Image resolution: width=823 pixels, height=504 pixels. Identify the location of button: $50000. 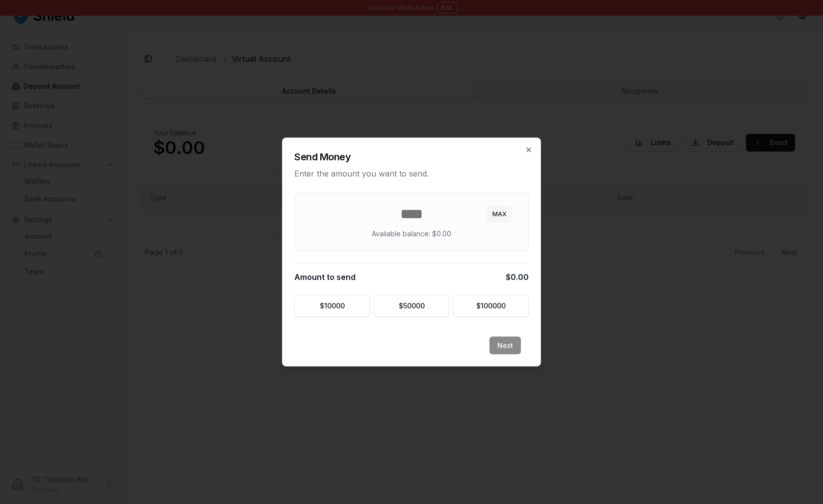
(411, 306).